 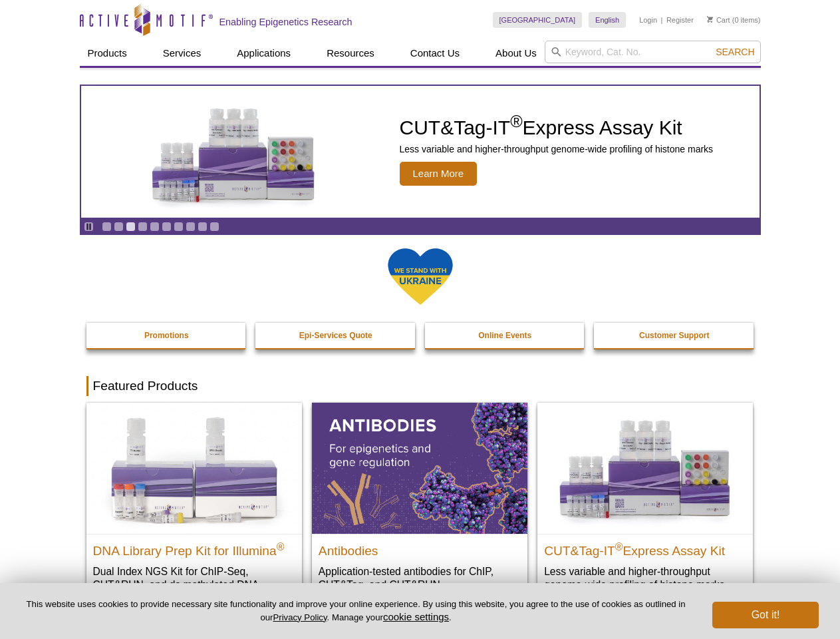 I want to click on p: This website uses cookies to provide necessary site functionality and improve your online experie..., so click(x=356, y=611).